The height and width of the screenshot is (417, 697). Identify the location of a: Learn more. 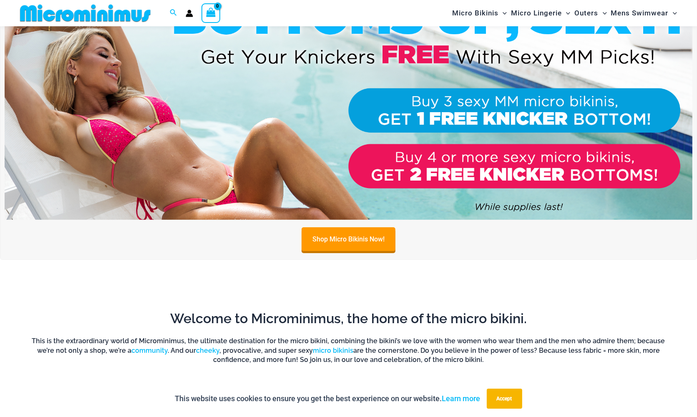
(461, 398).